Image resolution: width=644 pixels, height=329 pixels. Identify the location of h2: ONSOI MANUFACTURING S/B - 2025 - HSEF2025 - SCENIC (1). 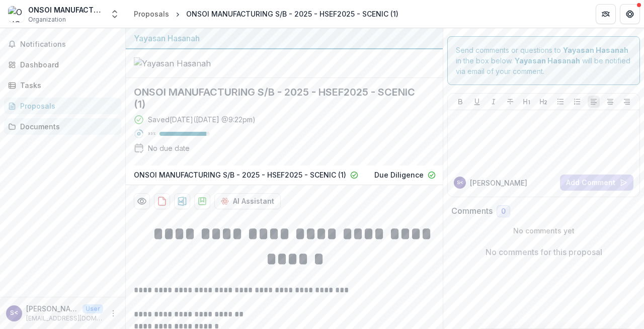
(276, 98).